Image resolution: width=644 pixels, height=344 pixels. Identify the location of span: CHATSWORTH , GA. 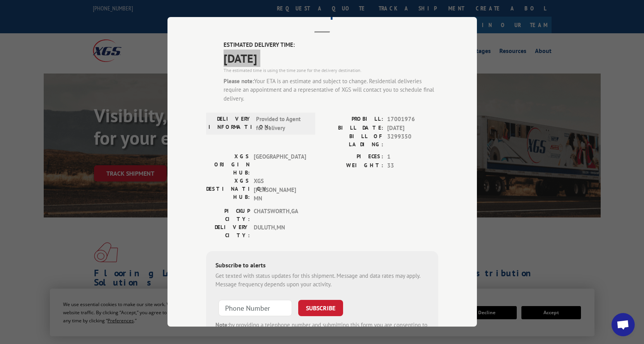
(279, 215).